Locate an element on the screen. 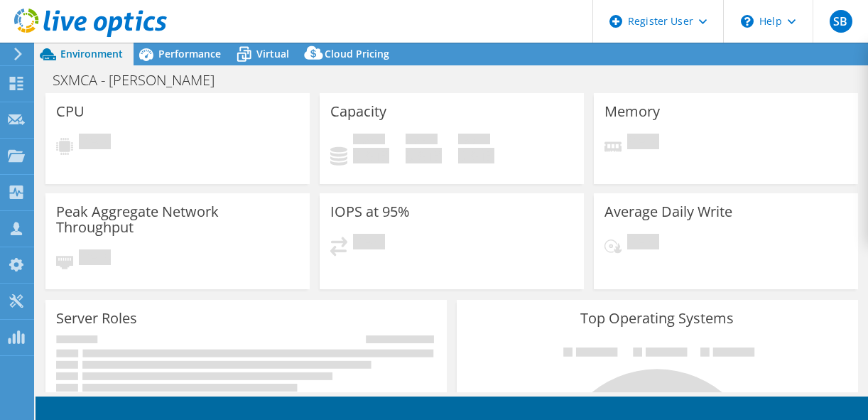 The height and width of the screenshot is (420, 868). h3: Top Operating Systems is located at coordinates (657, 318).